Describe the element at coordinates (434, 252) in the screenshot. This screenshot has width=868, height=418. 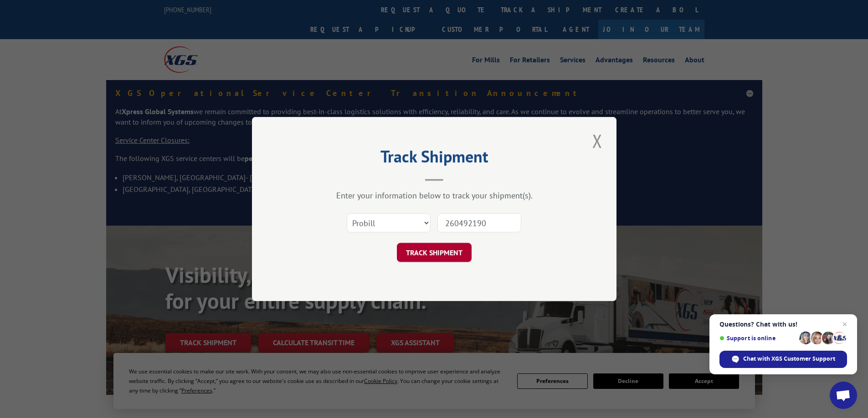
I see `button: TRACK SHIPMENT` at that location.